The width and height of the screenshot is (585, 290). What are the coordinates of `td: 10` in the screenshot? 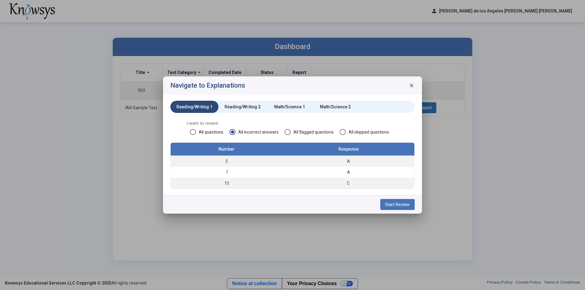 It's located at (226, 183).